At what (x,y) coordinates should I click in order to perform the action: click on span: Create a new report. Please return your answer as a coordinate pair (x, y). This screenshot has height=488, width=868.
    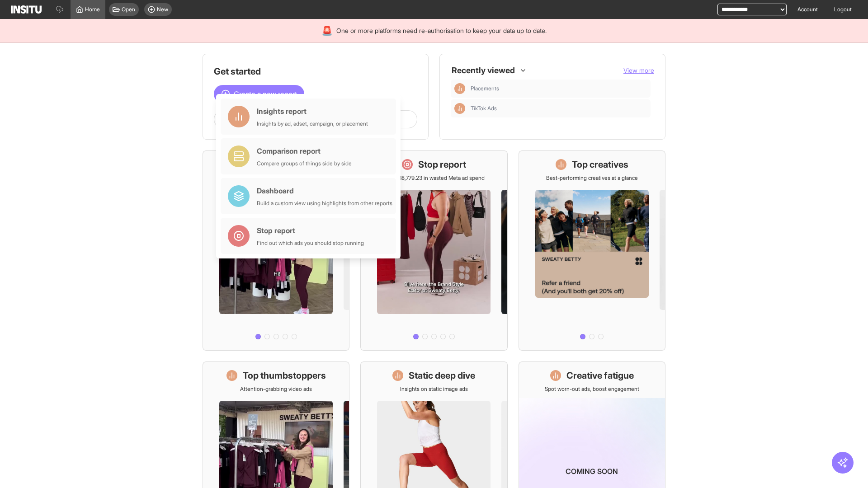
    Looking at the image, I should click on (265, 94).